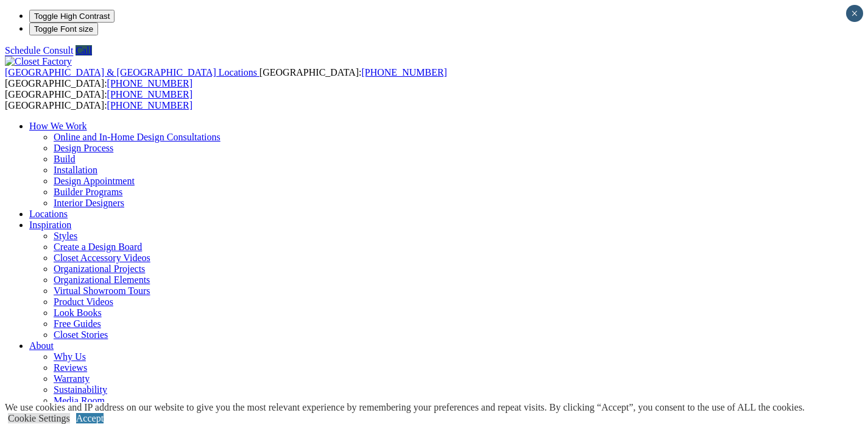 The image size is (868, 424). Describe the element at coordinates (83, 147) in the screenshot. I see `a: Design Process` at that location.